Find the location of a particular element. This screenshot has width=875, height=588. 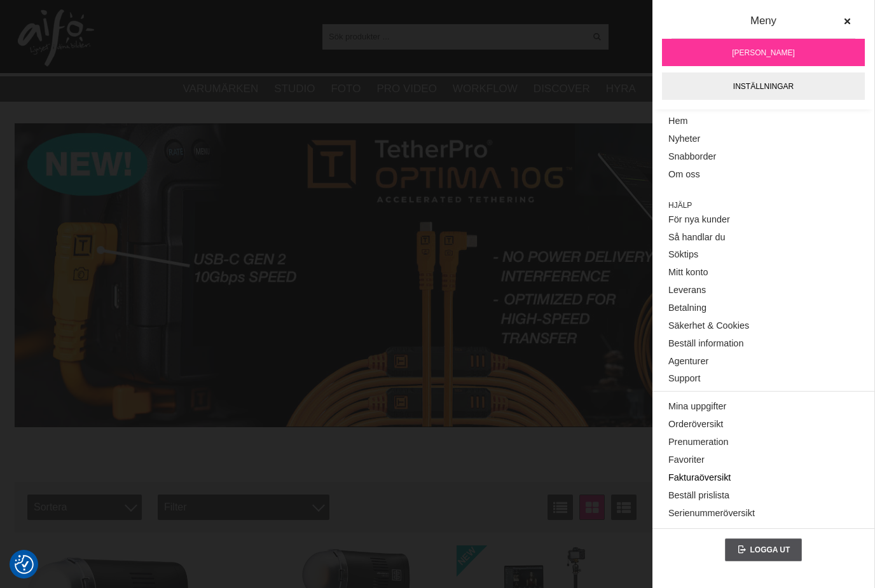

a: Snabborder is located at coordinates (763, 157).